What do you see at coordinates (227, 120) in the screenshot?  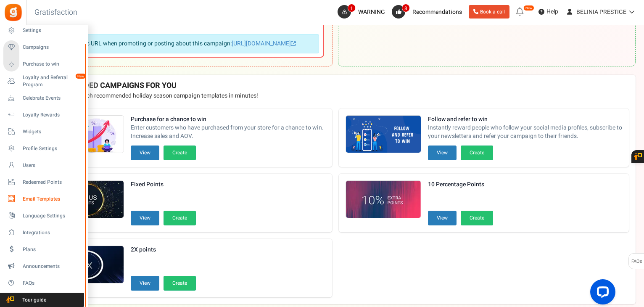 I see `strong: Purchase for a chance to win` at bounding box center [227, 120].